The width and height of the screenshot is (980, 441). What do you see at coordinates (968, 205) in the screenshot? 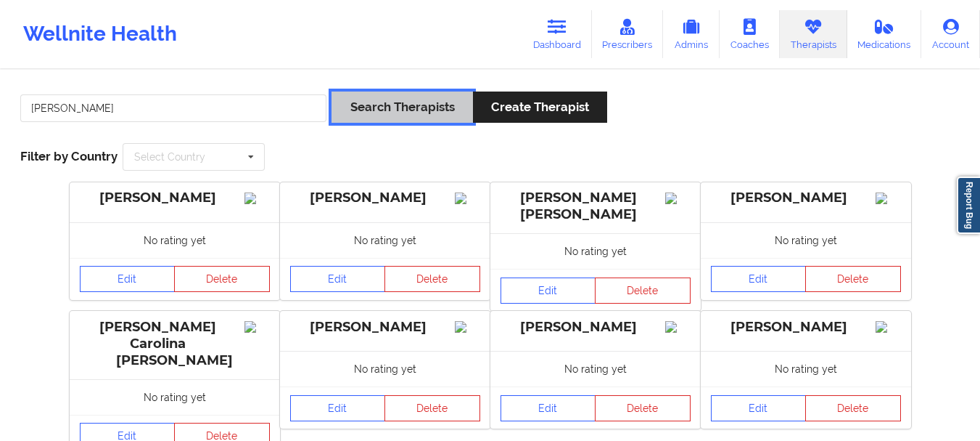
I see `a: Report Bug` at bounding box center [968, 205].